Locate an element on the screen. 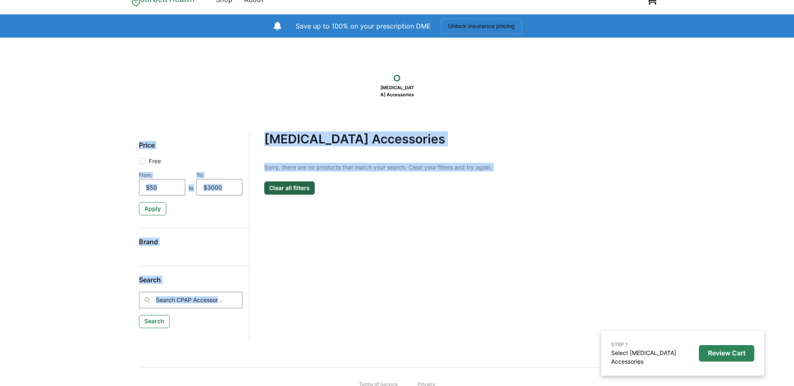  p: Save up to 100% on your prescription DME is located at coordinates (363, 26).